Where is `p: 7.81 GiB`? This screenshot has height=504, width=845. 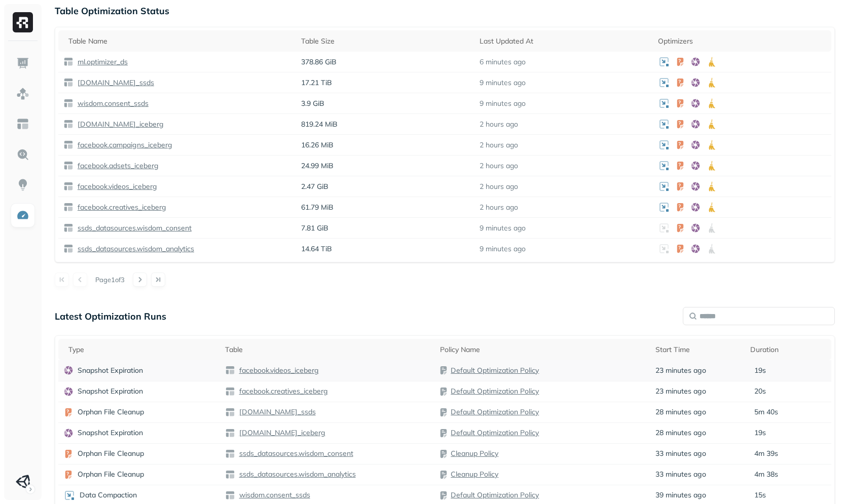 p: 7.81 GiB is located at coordinates (385, 227).